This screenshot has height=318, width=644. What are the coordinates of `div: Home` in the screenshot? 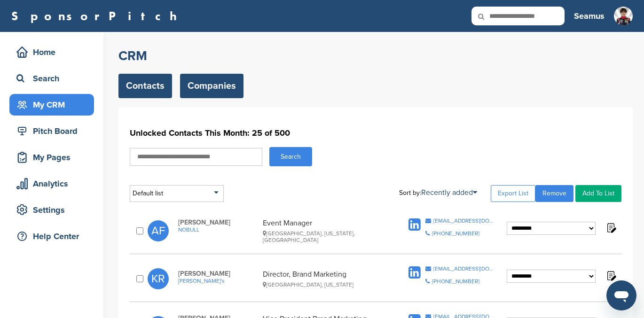 It's located at (54, 52).